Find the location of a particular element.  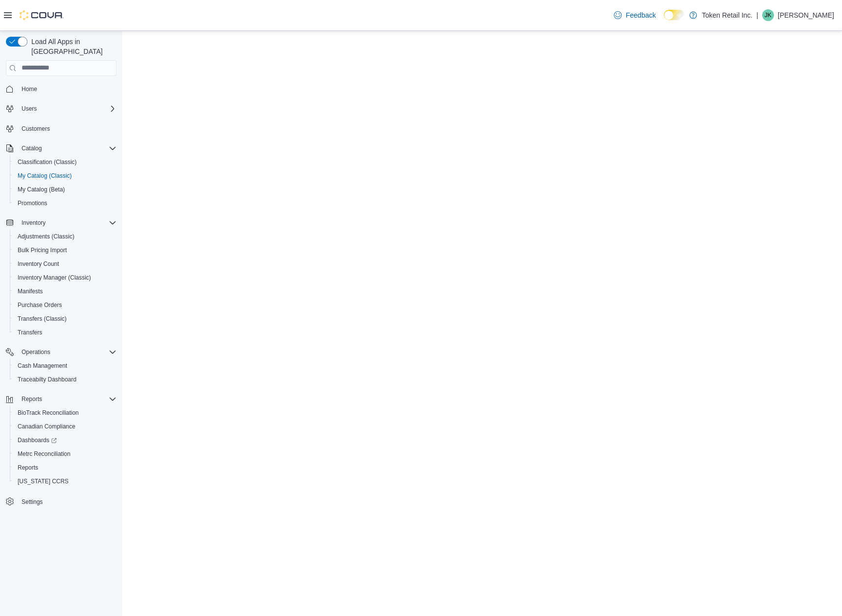

button: Users is located at coordinates (61, 108).